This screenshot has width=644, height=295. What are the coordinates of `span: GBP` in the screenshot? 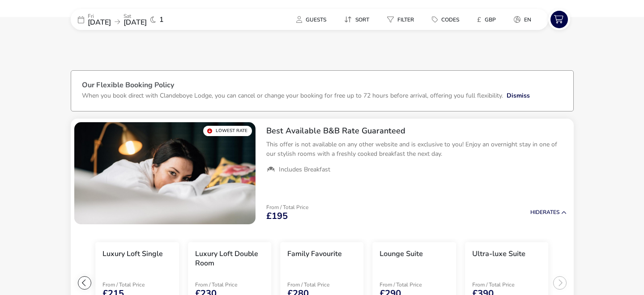 It's located at (490, 20).